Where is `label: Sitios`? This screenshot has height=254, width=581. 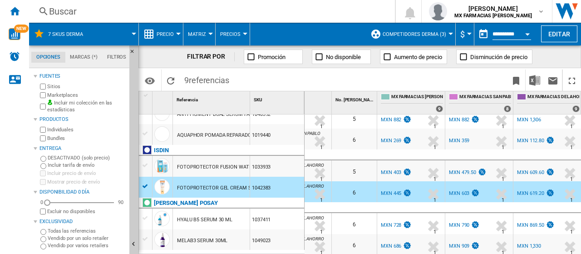
label: Sitios is located at coordinates (86, 86).